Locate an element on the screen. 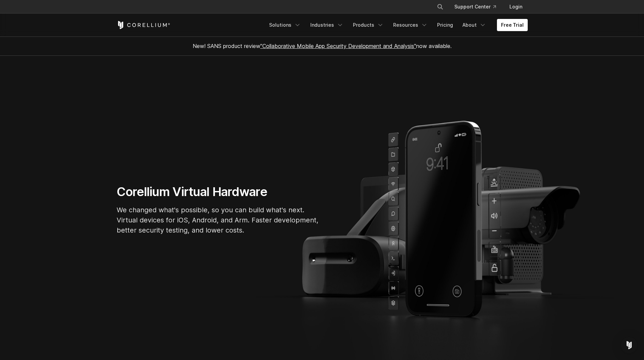 The width and height of the screenshot is (644, 360). a: Corellium Home is located at coordinates (144, 25).